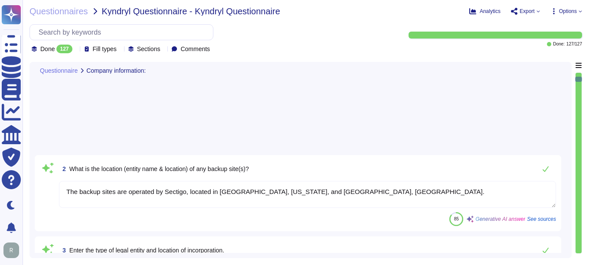 The height and width of the screenshot is (265, 589). I want to click on span: Export, so click(527, 11).